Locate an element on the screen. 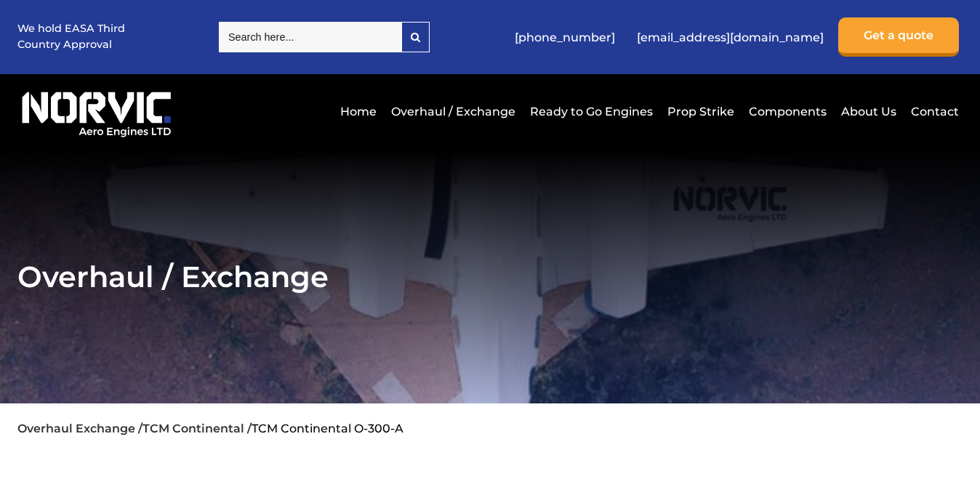 The width and height of the screenshot is (980, 487). h2: Overhaul / Exchange is located at coordinates (490, 276).